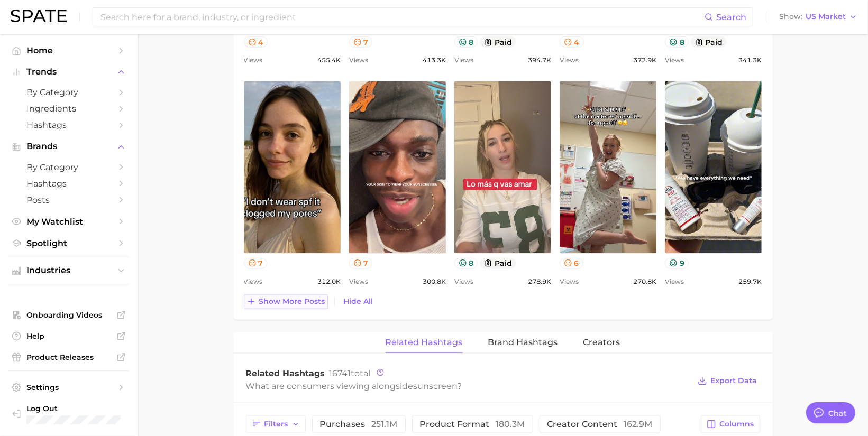  Describe the element at coordinates (402, 17) in the screenshot. I see `input: Search here for a brand, industry, or ingredient` at that location.